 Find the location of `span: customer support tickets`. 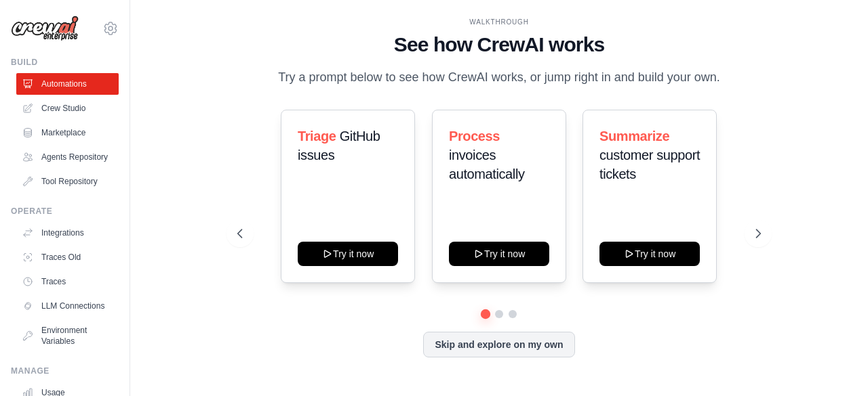

span: customer support tickets is located at coordinates (650, 164).